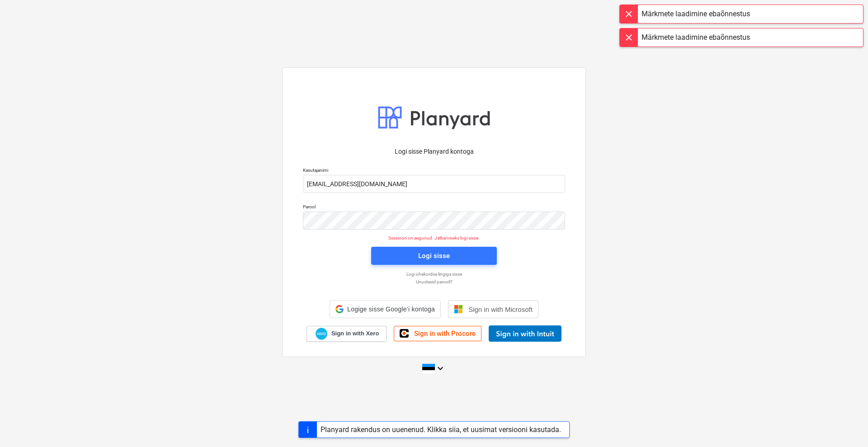 The image size is (868, 447). I want to click on div: Logi sisse, so click(434, 256).